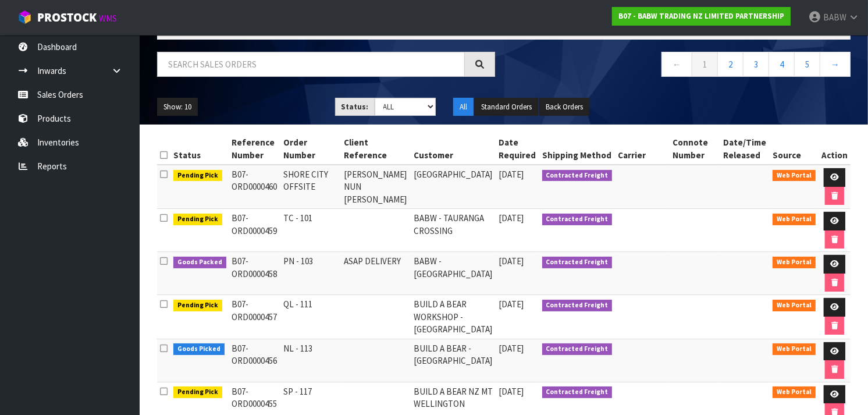 Image resolution: width=868 pixels, height=415 pixels. Describe the element at coordinates (517, 149) in the screenshot. I see `th: Date Required` at that location.